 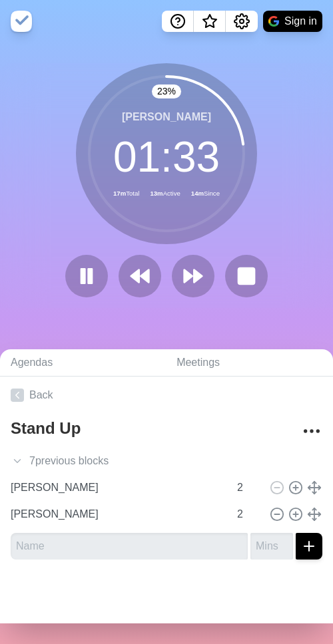 What do you see at coordinates (210, 21) in the screenshot?
I see `button: What’s new` at bounding box center [210, 21].